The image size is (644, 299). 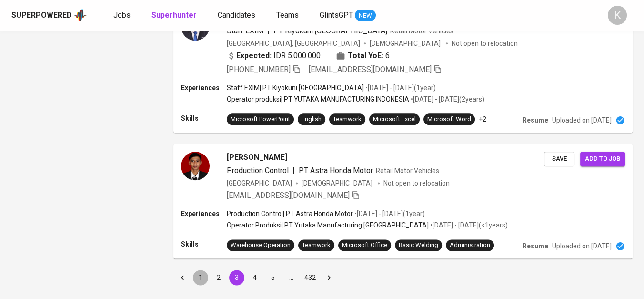 I want to click on div: Microsoft Excel, so click(x=394, y=119).